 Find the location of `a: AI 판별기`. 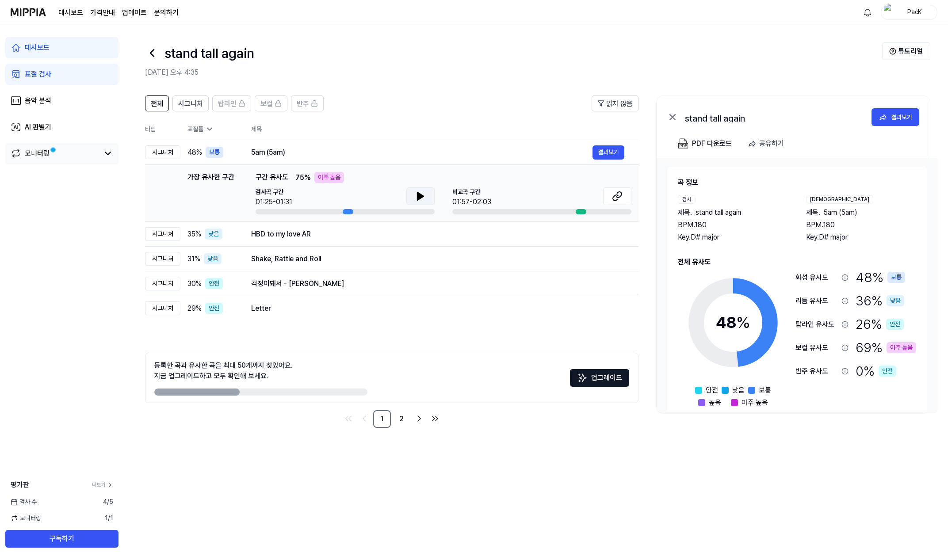

a: AI 판별기 is located at coordinates (62, 128).